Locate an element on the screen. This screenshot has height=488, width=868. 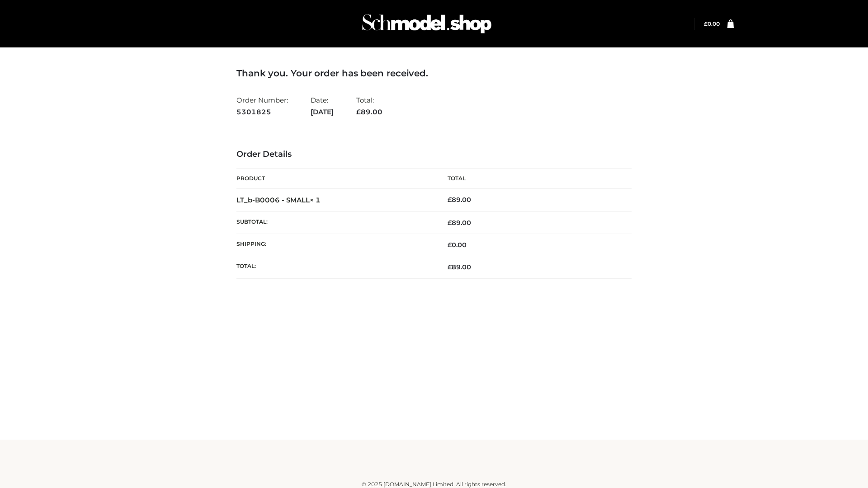
li: Total: is located at coordinates (370, 106).